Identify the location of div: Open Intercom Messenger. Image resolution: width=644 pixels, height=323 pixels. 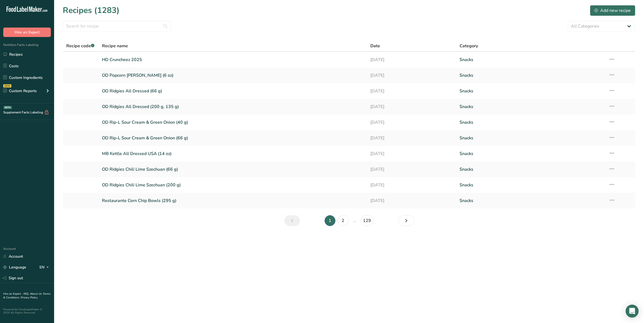
(632, 311).